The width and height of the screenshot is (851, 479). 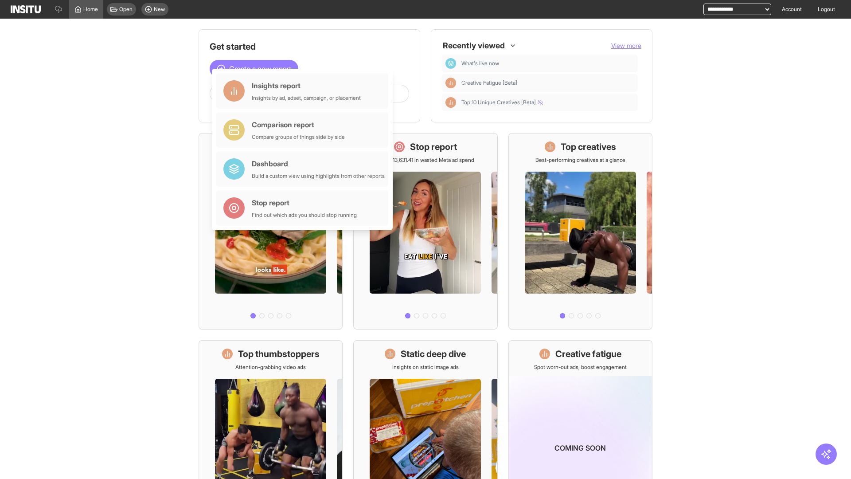 What do you see at coordinates (627, 46) in the screenshot?
I see `button: View more` at bounding box center [627, 46].